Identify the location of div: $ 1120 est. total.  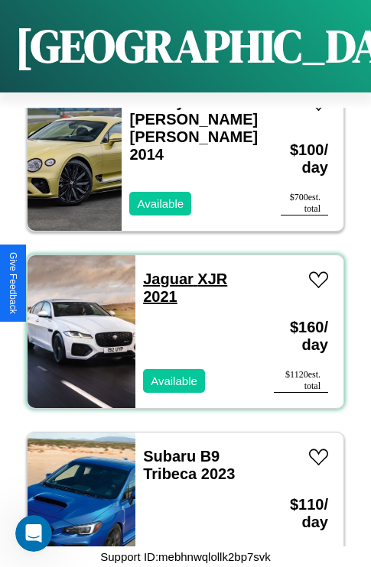
(300, 381).